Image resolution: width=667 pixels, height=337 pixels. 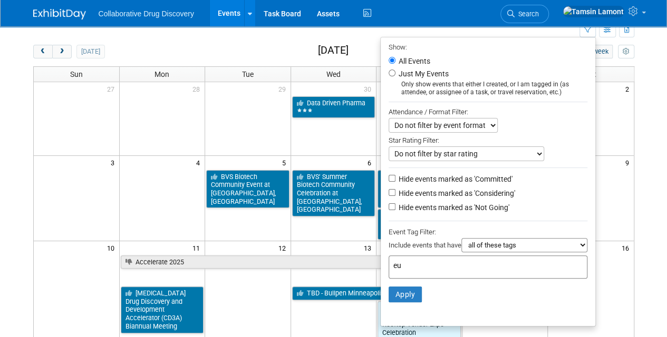 What do you see at coordinates (112, 89) in the screenshot?
I see `span: 27` at bounding box center [112, 89].